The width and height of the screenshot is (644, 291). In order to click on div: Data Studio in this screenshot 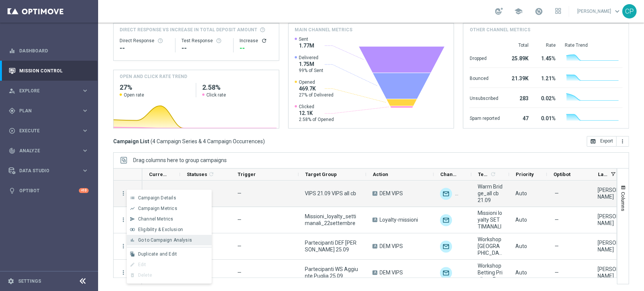, I will do `click(45, 171)`.